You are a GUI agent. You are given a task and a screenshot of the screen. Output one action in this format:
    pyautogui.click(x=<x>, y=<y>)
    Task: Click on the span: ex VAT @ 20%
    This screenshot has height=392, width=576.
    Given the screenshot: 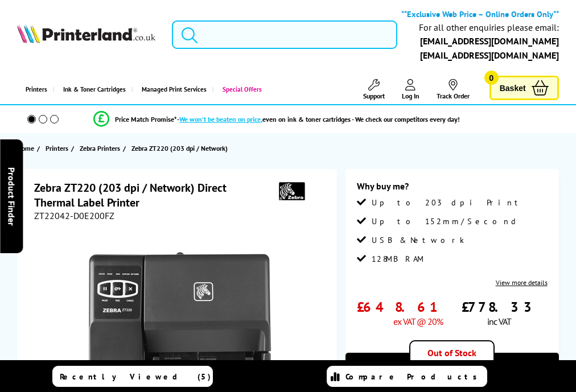 What is the action you would take?
    pyautogui.click(x=418, y=321)
    